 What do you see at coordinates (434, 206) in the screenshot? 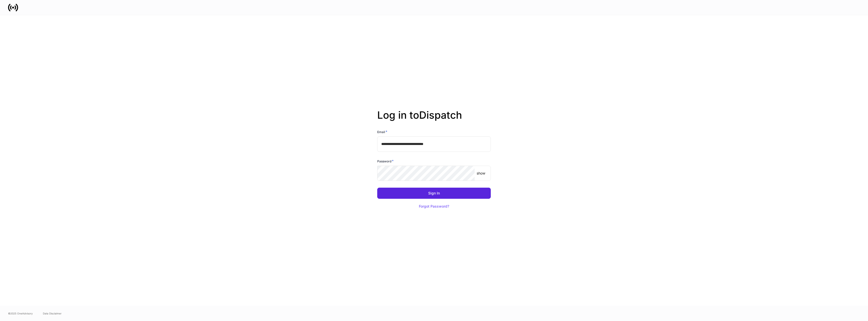
I see `div: Forgot Password?` at bounding box center [434, 206].